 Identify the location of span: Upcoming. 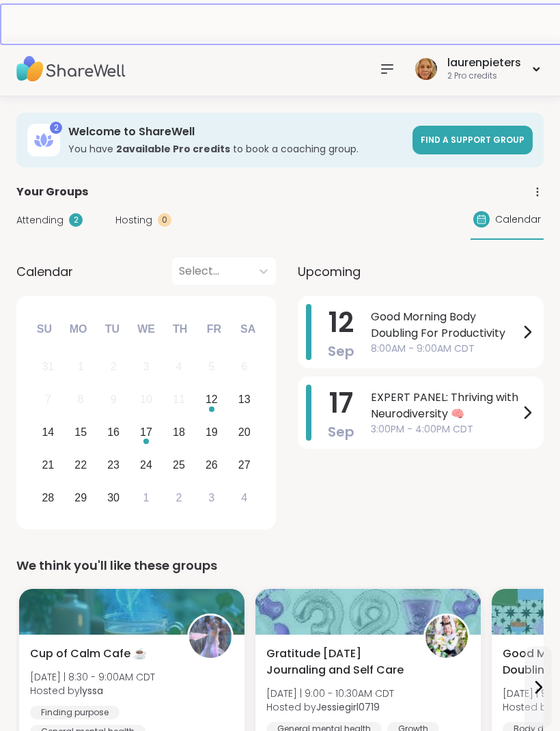
(329, 271).